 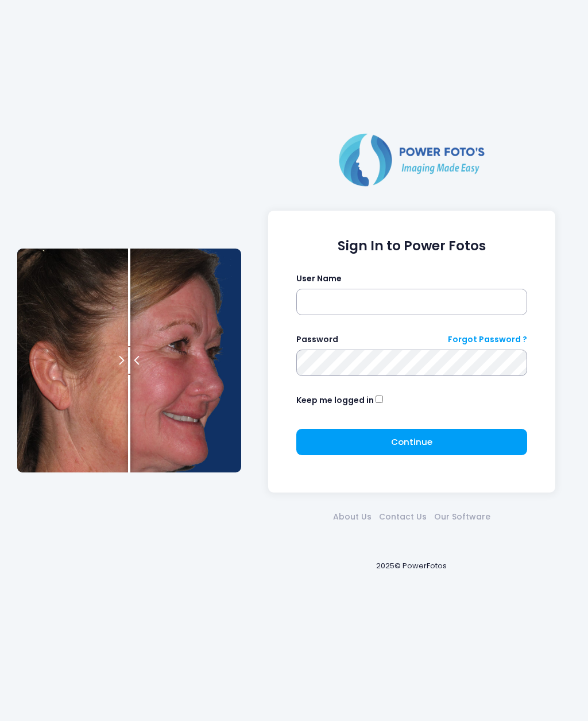 What do you see at coordinates (462, 517) in the screenshot?
I see `a: Our Software` at bounding box center [462, 517].